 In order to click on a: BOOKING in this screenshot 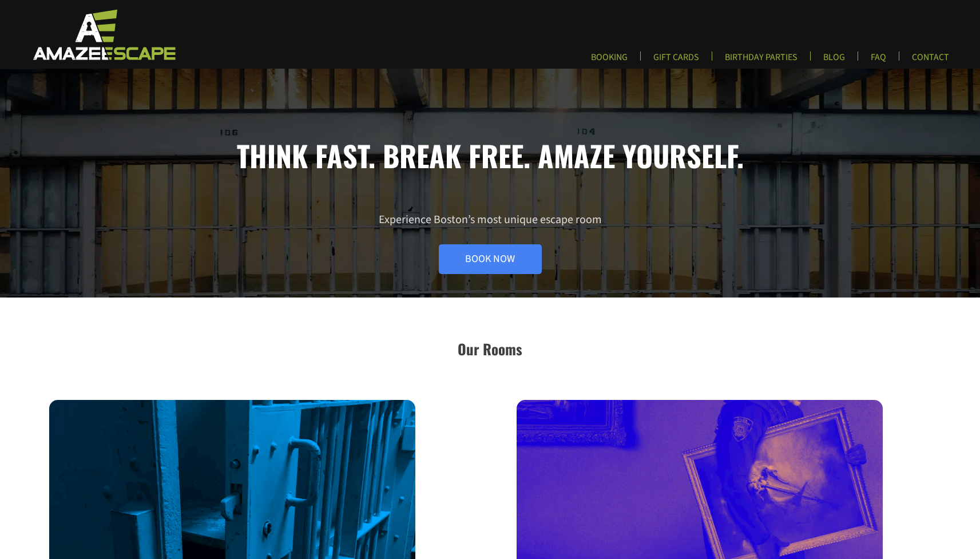, I will do `click(609, 61)`.